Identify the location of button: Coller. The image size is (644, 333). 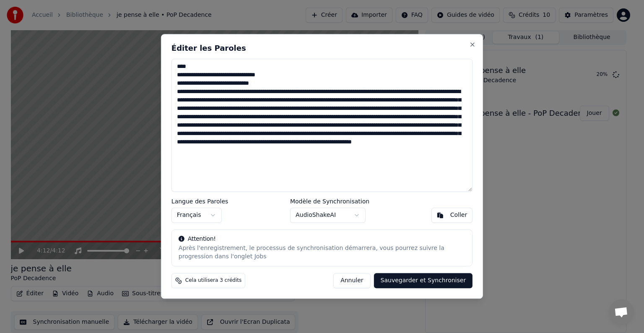
(452, 216).